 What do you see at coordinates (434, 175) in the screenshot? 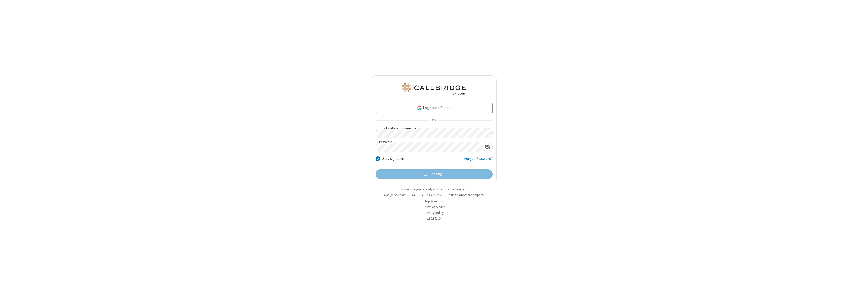
I see `button: Loading...` at bounding box center [434, 175].